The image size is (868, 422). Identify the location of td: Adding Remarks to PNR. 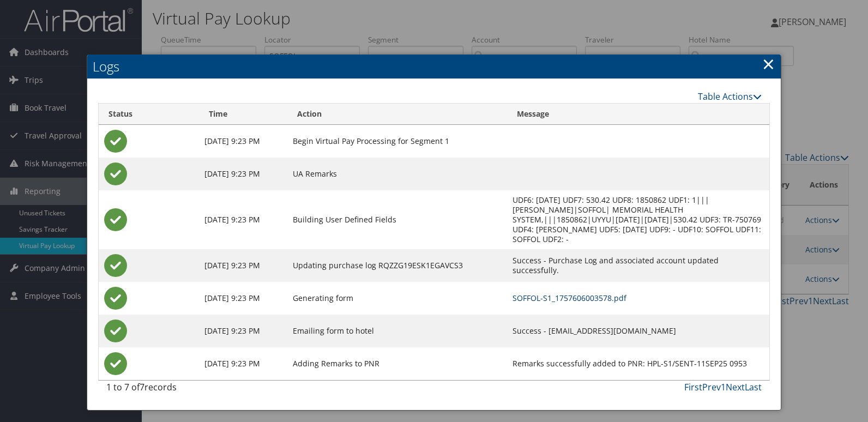
(397, 364).